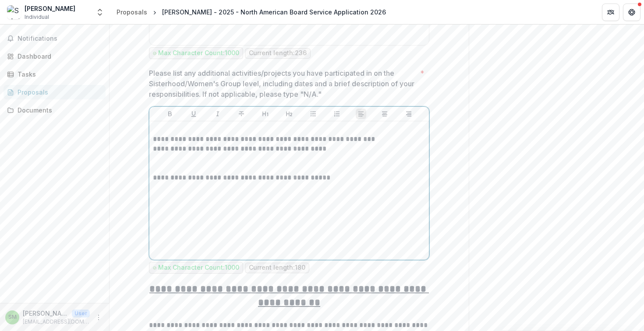  What do you see at coordinates (37, 17) in the screenshot?
I see `span: Individual` at bounding box center [37, 17].